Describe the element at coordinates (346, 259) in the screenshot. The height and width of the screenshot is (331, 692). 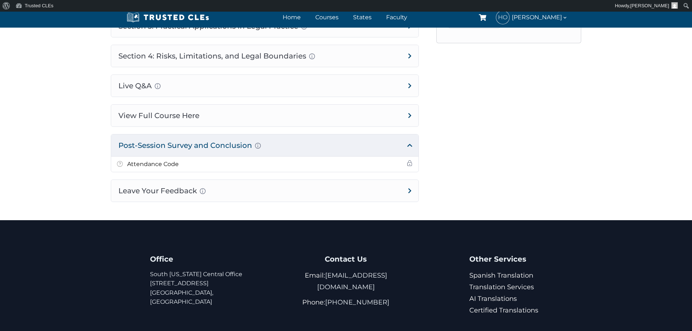
I see `h4: Contact Us` at that location.